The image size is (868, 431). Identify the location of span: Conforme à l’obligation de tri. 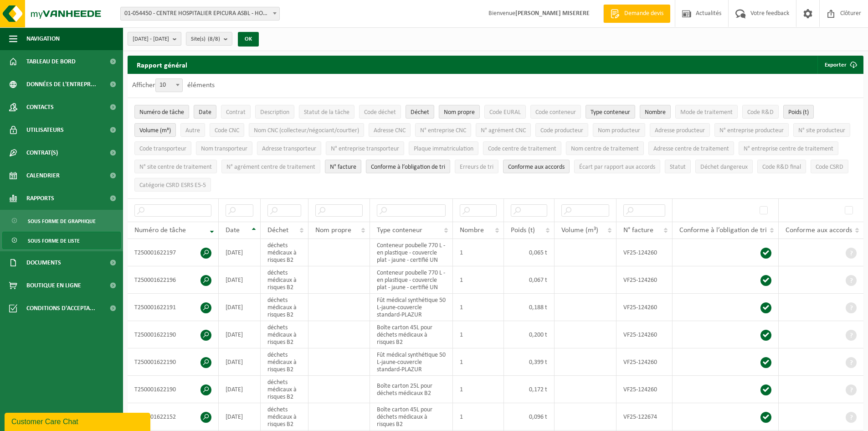
(723, 231).